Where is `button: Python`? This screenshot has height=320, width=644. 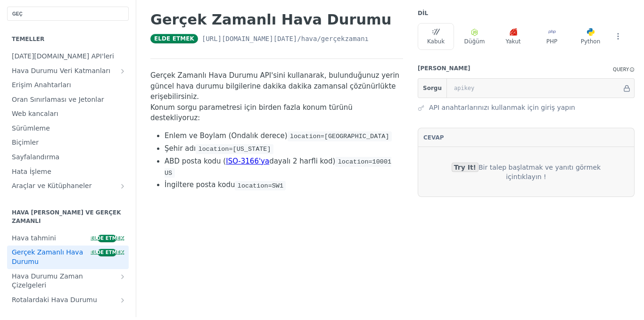 button: Python is located at coordinates (590, 36).